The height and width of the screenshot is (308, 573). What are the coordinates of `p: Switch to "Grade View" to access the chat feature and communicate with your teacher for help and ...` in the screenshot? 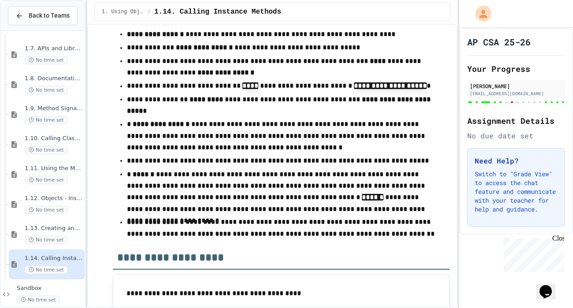 It's located at (516, 192).